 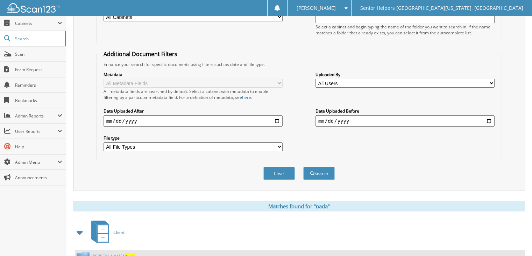 What do you see at coordinates (36, 162) in the screenshot?
I see `span: Admin Menu` at bounding box center [36, 162].